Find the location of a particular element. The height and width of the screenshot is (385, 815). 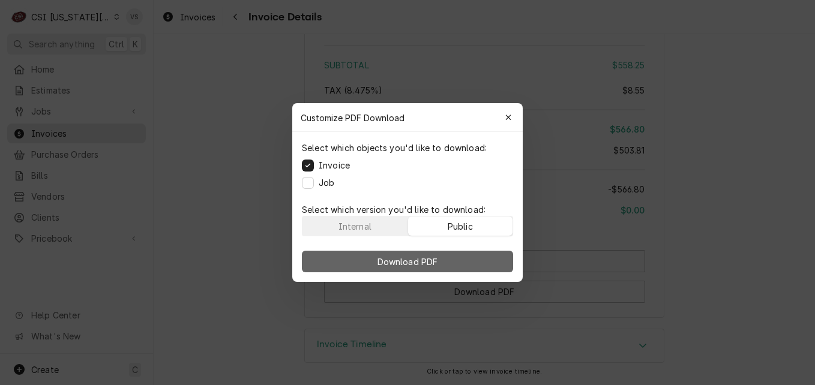

p: Select which objects you'd like to download: is located at coordinates (394, 148).